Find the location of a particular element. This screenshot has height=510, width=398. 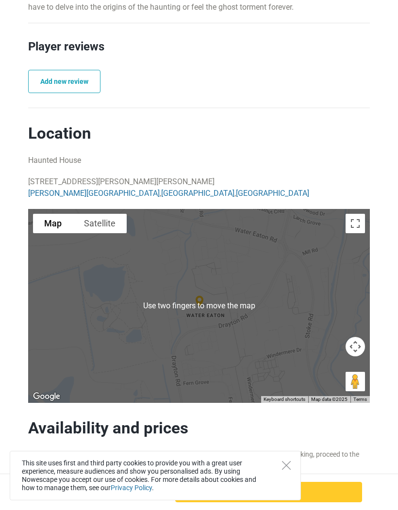

a: Add new review is located at coordinates (64, 81).